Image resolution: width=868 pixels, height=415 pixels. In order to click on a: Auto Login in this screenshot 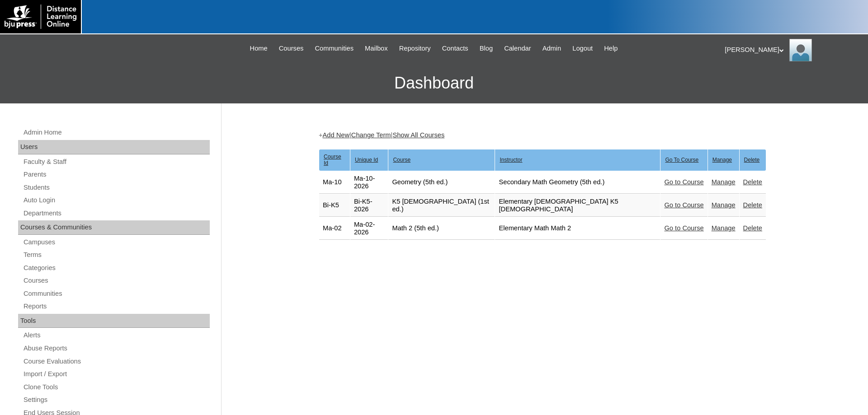, I will do `click(116, 200)`.